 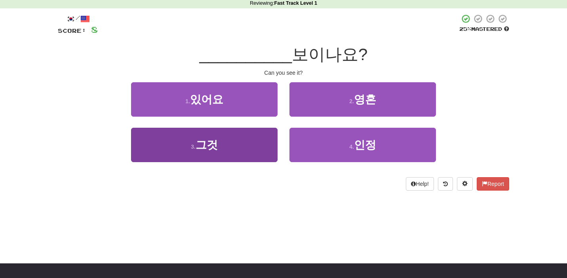 What do you see at coordinates (365, 145) in the screenshot?
I see `span: 인정` at bounding box center [365, 145].